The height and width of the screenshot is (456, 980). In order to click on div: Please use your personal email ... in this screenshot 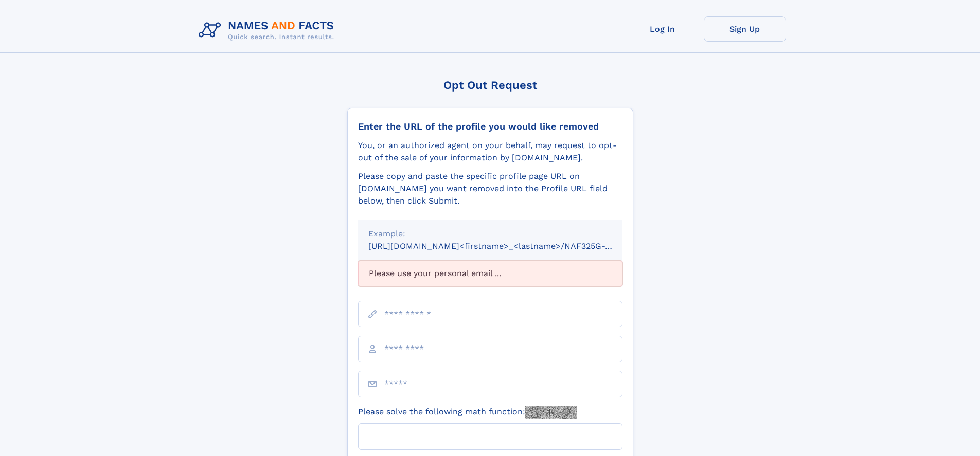, I will do `click(490, 274)`.